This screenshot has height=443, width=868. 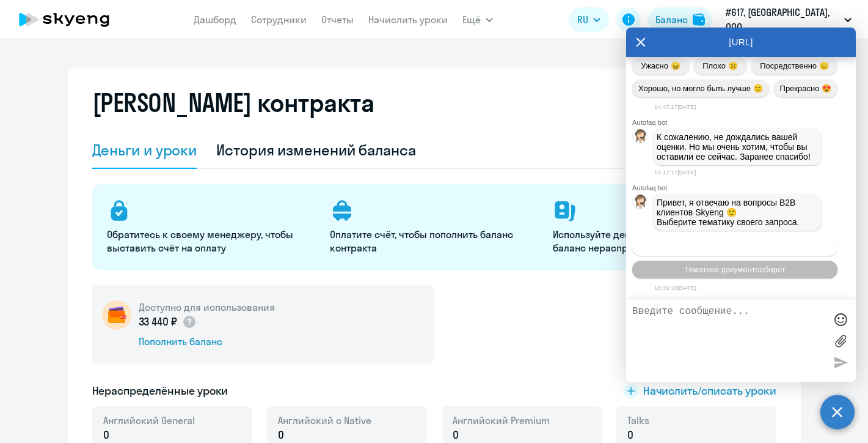 What do you see at coordinates (735, 269) in the screenshot?
I see `span: Тематики документооборот` at bounding box center [735, 269].